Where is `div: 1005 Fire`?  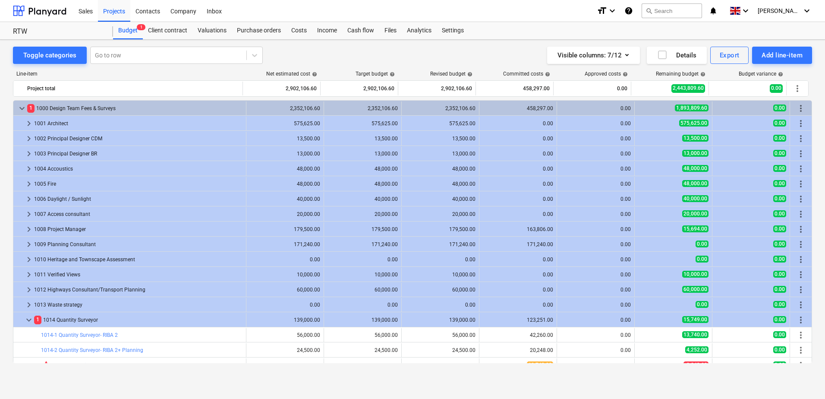 div: 1005 Fire is located at coordinates (138, 184).